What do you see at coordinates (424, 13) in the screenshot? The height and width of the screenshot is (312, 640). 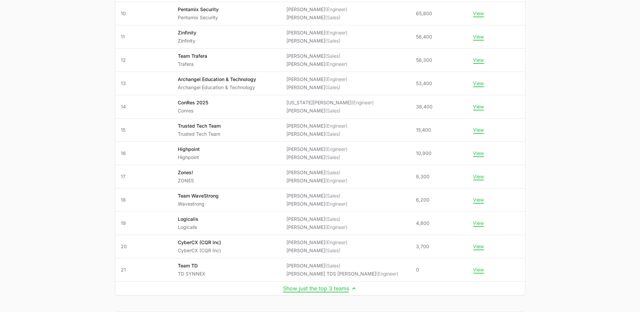 I see `span: 65,800` at bounding box center [424, 13].